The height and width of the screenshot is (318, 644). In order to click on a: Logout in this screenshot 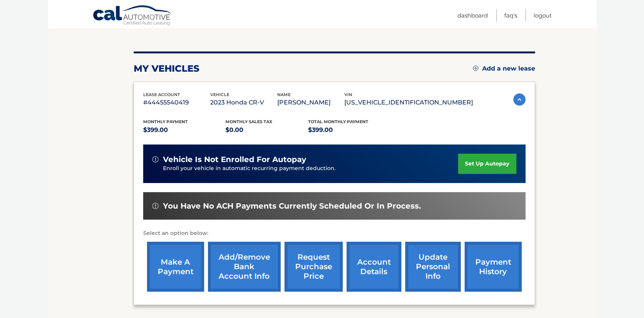, I will do `click(542, 15)`.